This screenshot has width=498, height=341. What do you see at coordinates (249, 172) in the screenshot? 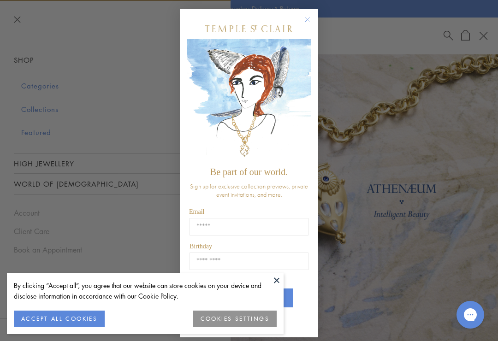
I see `span: Be part of our world.` at bounding box center [249, 172].